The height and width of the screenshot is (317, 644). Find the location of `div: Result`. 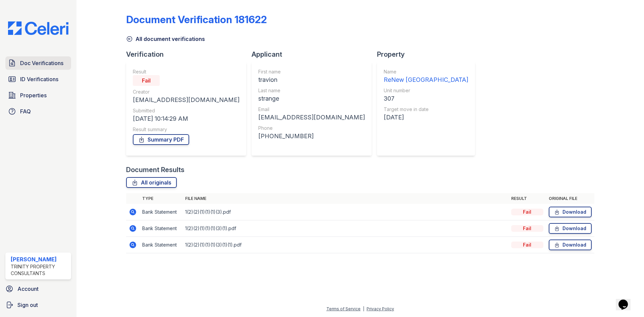

div: Result is located at coordinates (186, 72).